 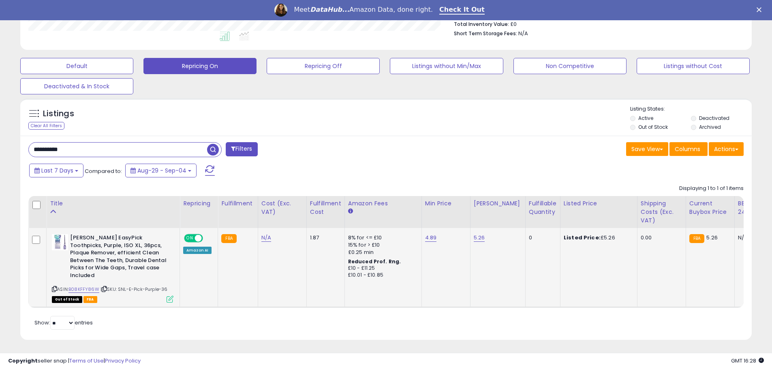 I want to click on div: Fulfillment Cost, so click(x=325, y=208).